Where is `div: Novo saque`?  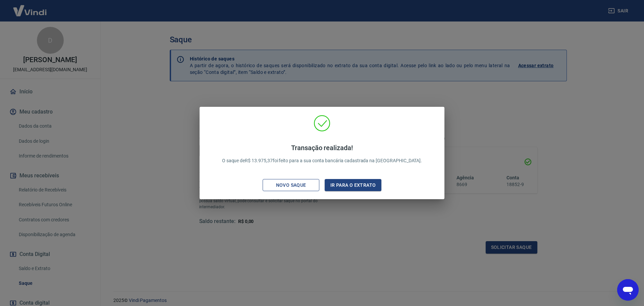 div: Novo saque is located at coordinates (292, 185).